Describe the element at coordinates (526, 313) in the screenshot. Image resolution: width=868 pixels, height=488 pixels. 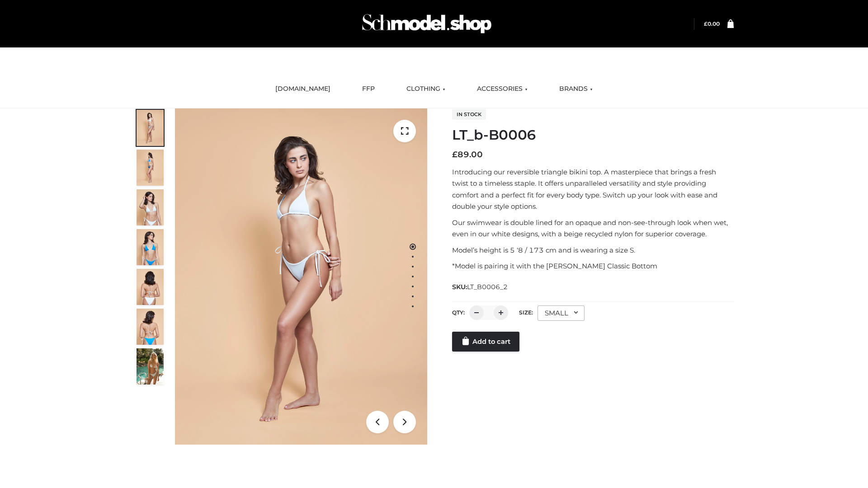
I see `label: Size:` at that location.